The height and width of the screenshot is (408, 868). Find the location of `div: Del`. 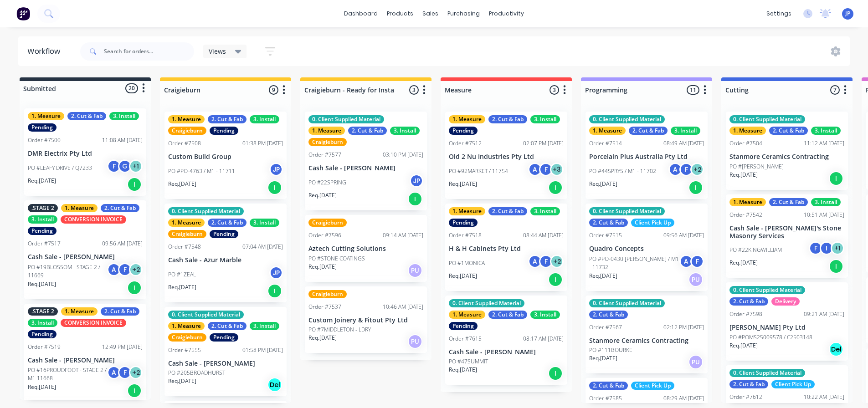

div: Del is located at coordinates (274, 385).